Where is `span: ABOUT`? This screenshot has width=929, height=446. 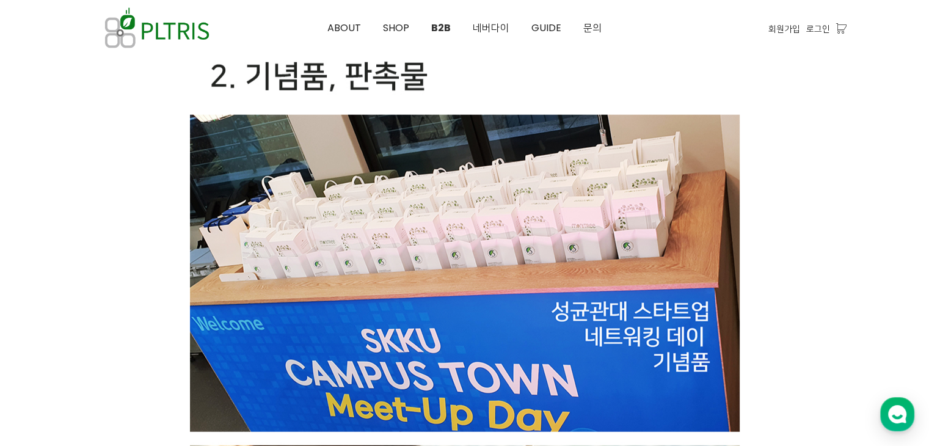
span: ABOUT is located at coordinates (344, 27).